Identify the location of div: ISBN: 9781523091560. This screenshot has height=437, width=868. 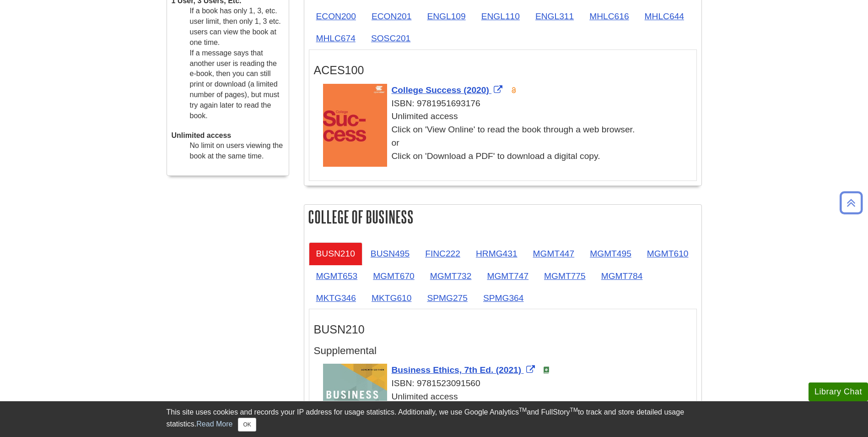
(507, 383).